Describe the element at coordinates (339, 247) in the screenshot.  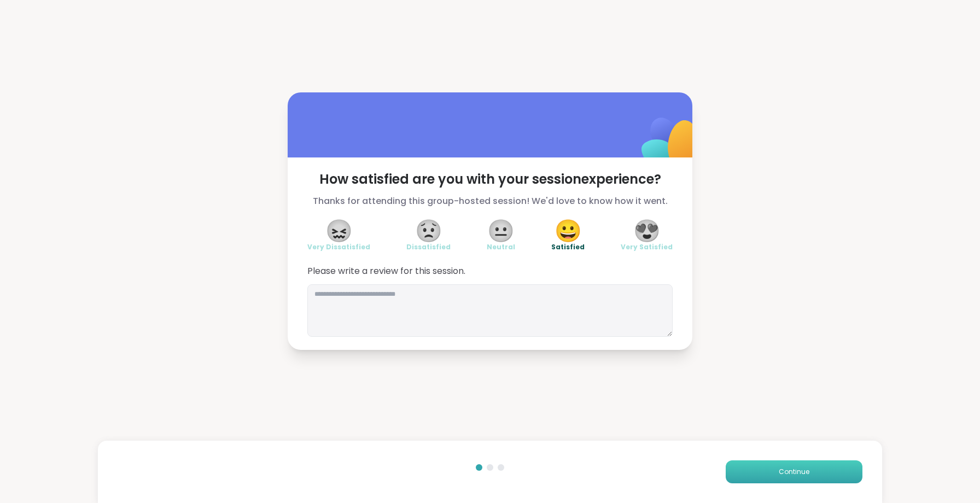
I see `span: Very Dissatisfied` at that location.